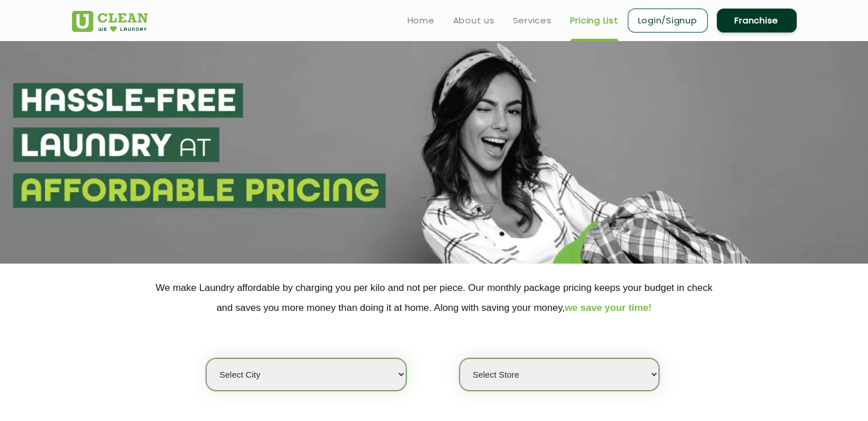 This screenshot has width=868, height=421. What do you see at coordinates (474, 20) in the screenshot?
I see `a: About us` at bounding box center [474, 20].